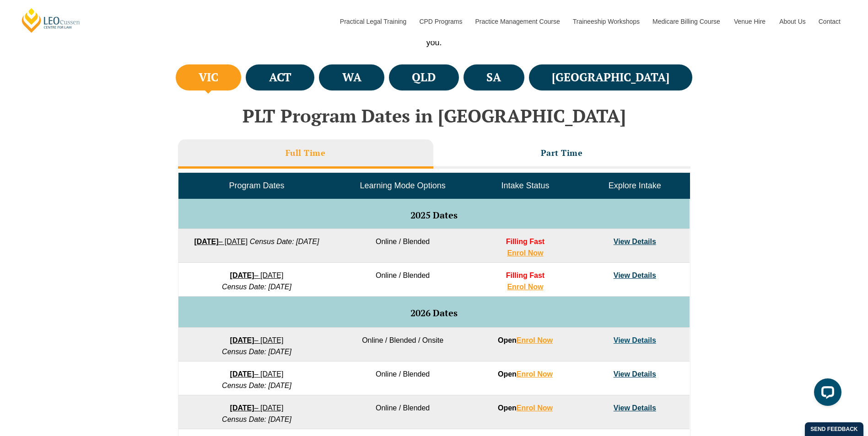 The image size is (868, 436). I want to click on a: Contact, so click(829, 22).